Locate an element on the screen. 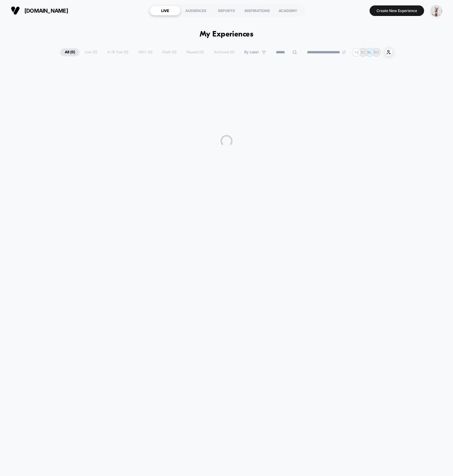 The height and width of the screenshot is (476, 453). button: Create New Experience is located at coordinates (397, 11).